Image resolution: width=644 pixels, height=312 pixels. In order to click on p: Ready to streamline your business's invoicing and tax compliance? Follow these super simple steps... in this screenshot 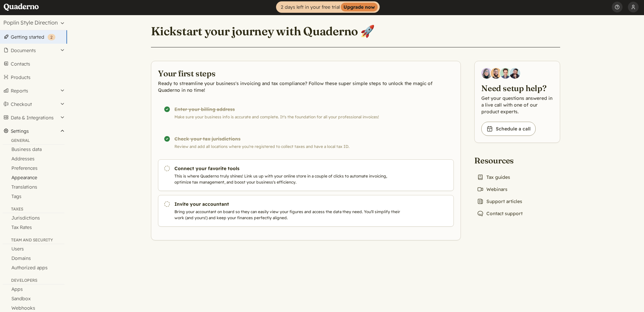, I will do `click(306, 87)`.